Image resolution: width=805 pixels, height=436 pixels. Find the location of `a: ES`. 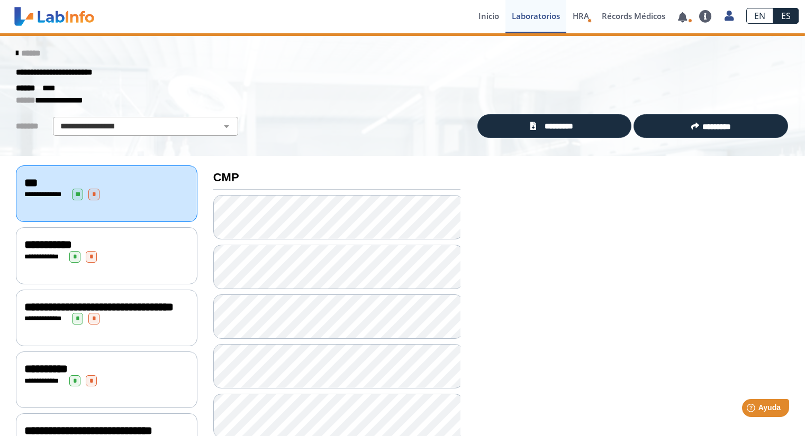

a: ES is located at coordinates (785, 16).